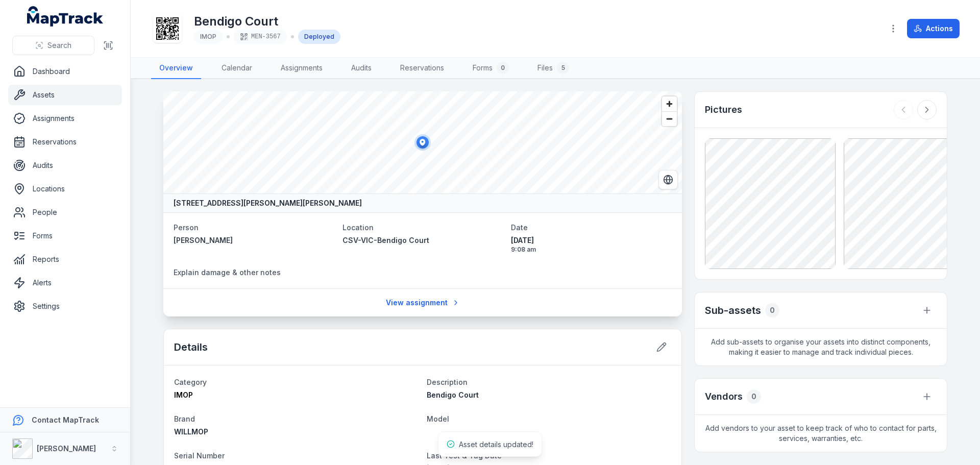 The height and width of the screenshot is (465, 980). I want to click on a: MapTrack, so click(66, 16).